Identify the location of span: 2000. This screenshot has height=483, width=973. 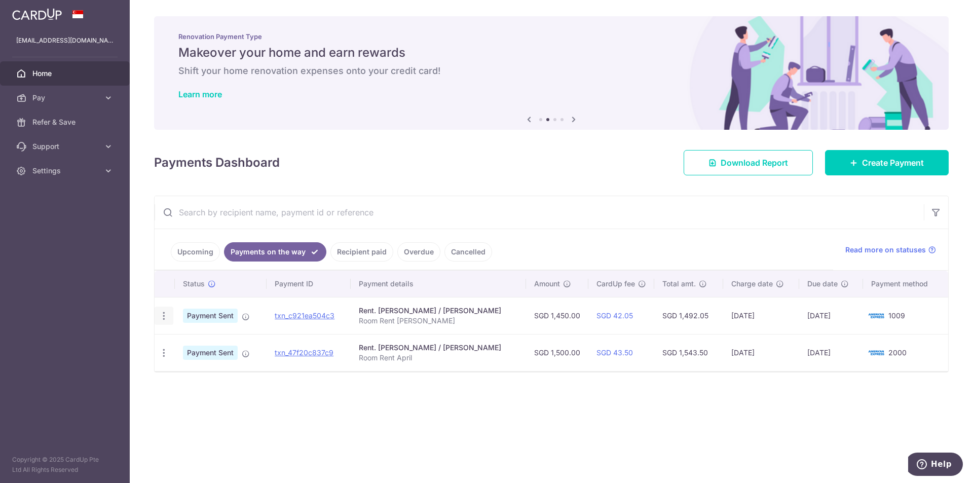
(897, 352).